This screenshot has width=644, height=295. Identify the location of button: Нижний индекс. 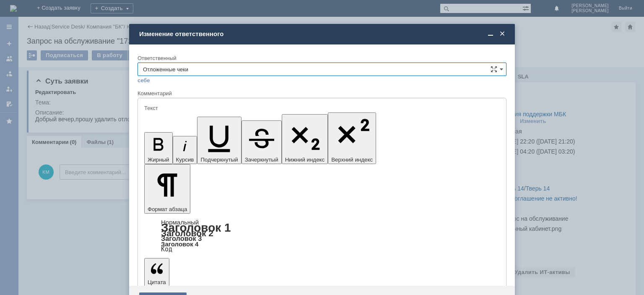
(305, 139).